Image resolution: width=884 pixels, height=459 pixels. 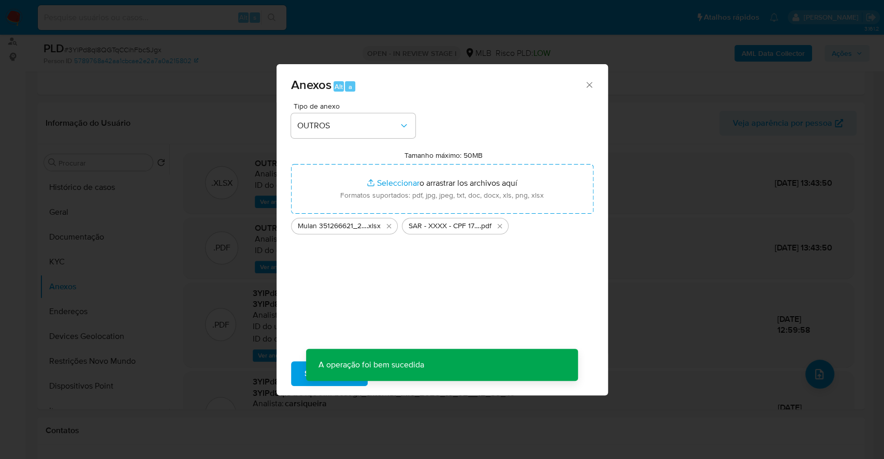 I want to click on span: Tipo de anexo, so click(x=356, y=106).